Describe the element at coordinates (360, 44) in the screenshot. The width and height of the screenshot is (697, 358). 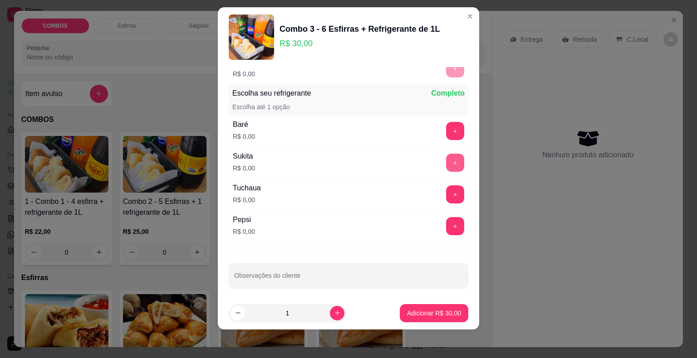
I see `p: R$ 30,00` at that location.